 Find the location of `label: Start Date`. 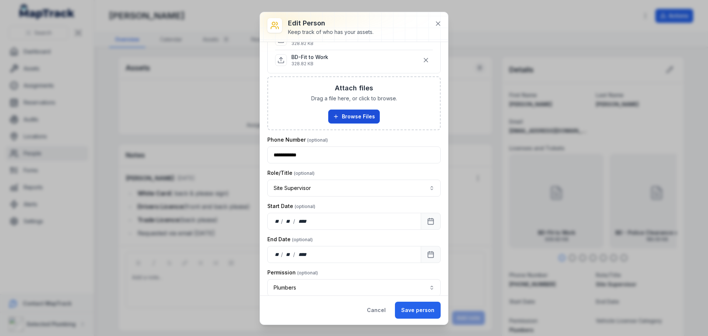

label: Start Date is located at coordinates (291, 206).